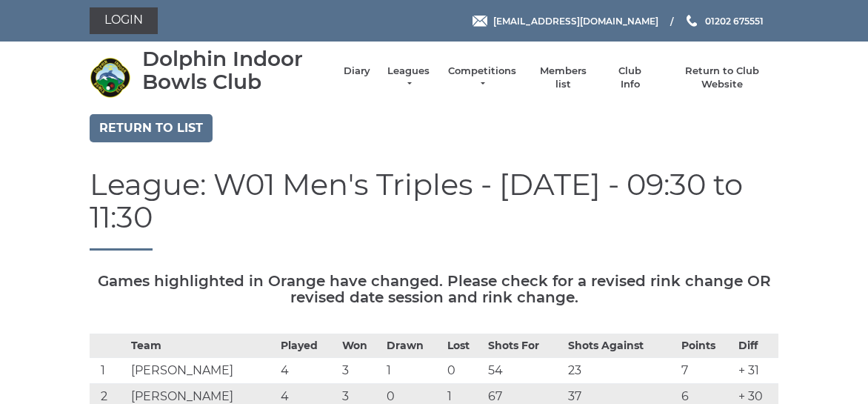 This screenshot has width=868, height=404. What do you see at coordinates (463, 345) in the screenshot?
I see `th: Lost` at bounding box center [463, 345].